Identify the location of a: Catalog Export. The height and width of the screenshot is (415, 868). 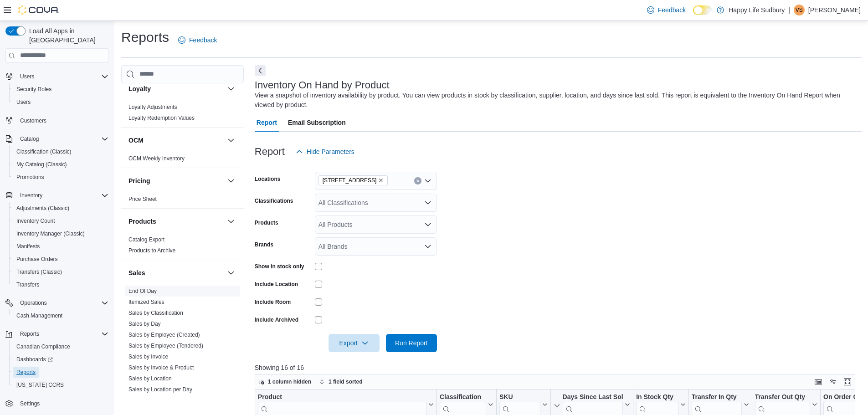
(146, 240).